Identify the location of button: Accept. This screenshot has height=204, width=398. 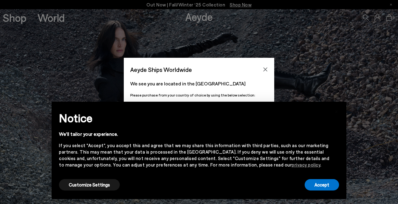
(322, 184).